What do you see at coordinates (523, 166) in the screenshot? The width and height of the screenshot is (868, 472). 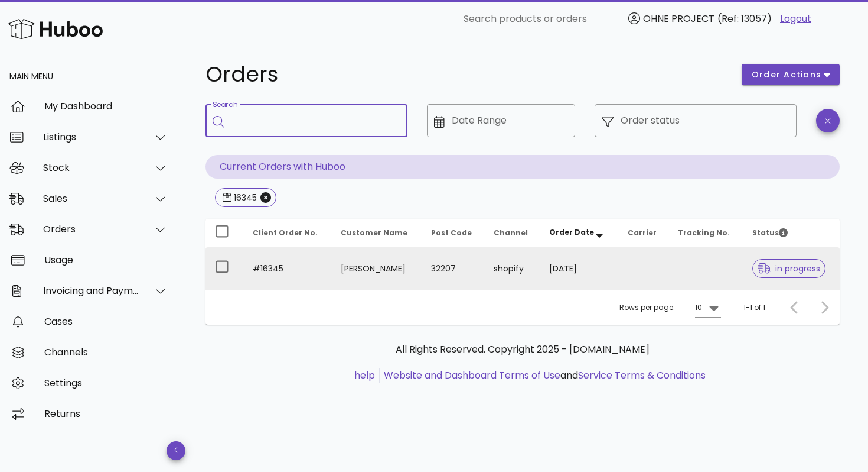 I see `p: Current Orders with Huboo` at bounding box center [523, 166].